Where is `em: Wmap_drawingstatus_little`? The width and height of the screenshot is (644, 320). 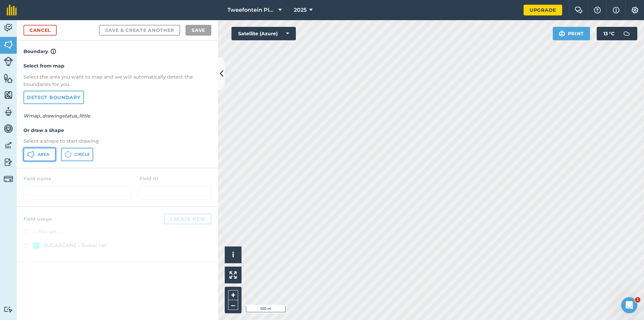
em: Wmap_drawingstatus_little is located at coordinates (56, 116).